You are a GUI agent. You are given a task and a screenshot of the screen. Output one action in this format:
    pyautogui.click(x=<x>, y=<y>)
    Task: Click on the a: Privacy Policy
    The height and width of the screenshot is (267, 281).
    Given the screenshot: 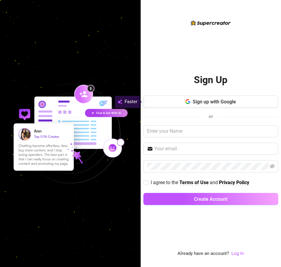 What is the action you would take?
    pyautogui.click(x=234, y=183)
    